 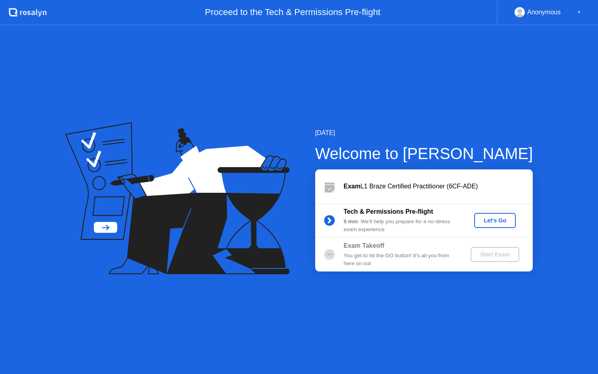 I want to click on div: L1 Braze Certified Practitioner (6CF-ADE), so click(x=438, y=186).